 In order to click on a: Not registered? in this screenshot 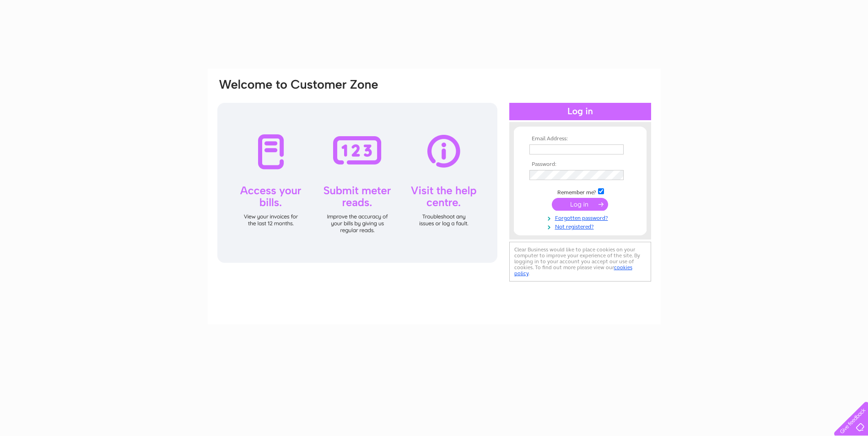, I will do `click(581, 226)`.